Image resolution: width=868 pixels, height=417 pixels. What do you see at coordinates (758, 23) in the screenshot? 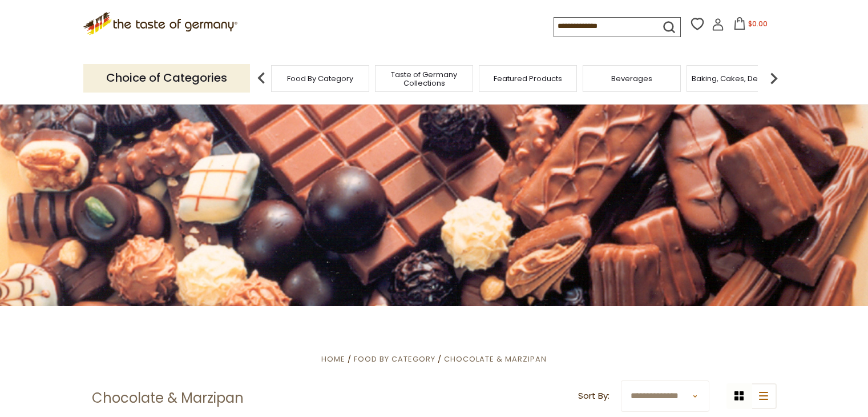
I see `span: $0.00` at bounding box center [758, 23].